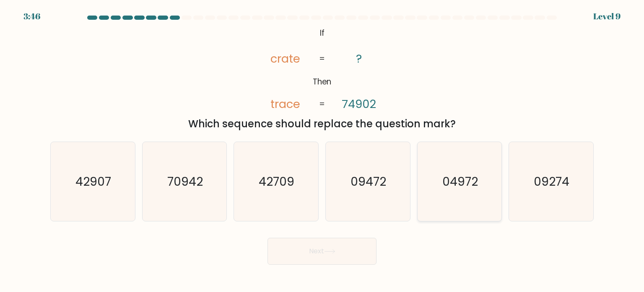  Describe the element at coordinates (94, 181) in the screenshot. I see `text: 42907` at that location.